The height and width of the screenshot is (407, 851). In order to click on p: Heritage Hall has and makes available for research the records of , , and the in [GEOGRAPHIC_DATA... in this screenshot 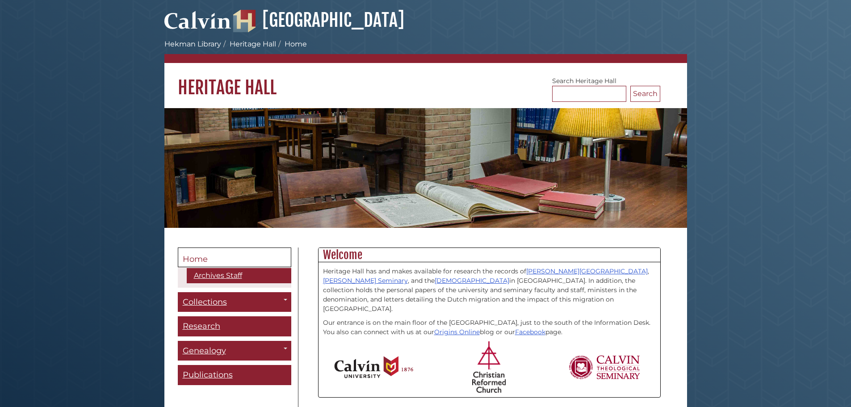, I will do `click(489, 290)`.